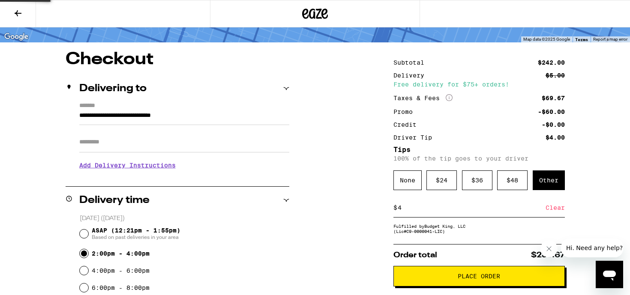 Image resolution: width=630 pixels, height=295 pixels. I want to click on div: $242.00, so click(551, 63).